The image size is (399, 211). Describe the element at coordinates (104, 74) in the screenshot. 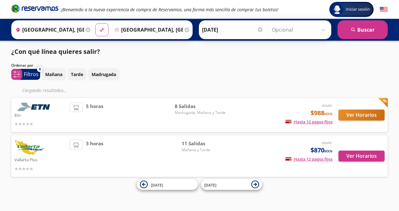

I see `p: Madrugada` at that location.